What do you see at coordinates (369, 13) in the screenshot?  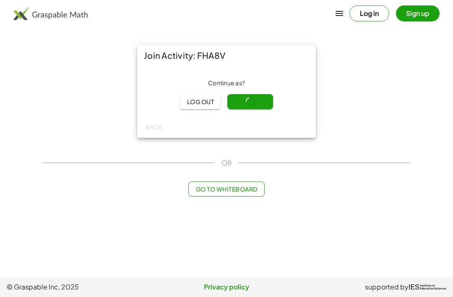 I see `button: Log in` at bounding box center [369, 13].